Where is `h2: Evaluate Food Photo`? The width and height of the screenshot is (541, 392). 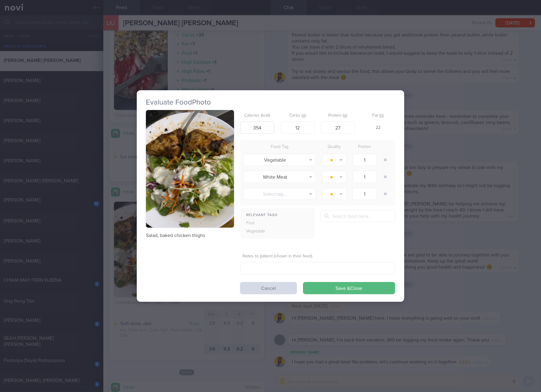
h2: Evaluate Food Photo is located at coordinates (270, 102).